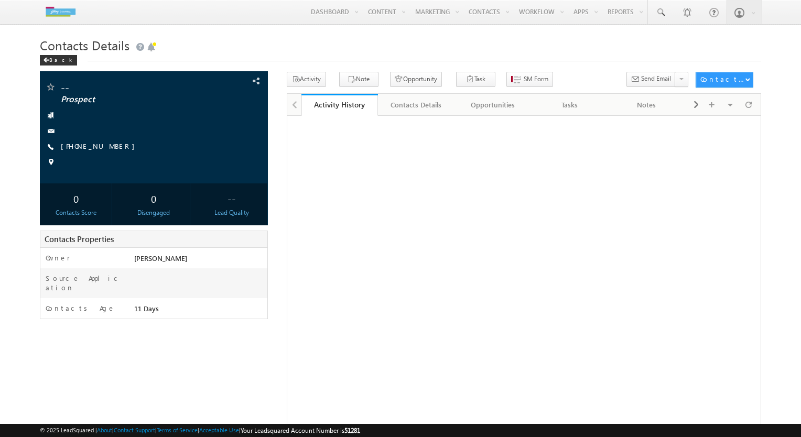 The height and width of the screenshot is (437, 801). What do you see at coordinates (352, 430) in the screenshot?
I see `span: 51281` at bounding box center [352, 430].